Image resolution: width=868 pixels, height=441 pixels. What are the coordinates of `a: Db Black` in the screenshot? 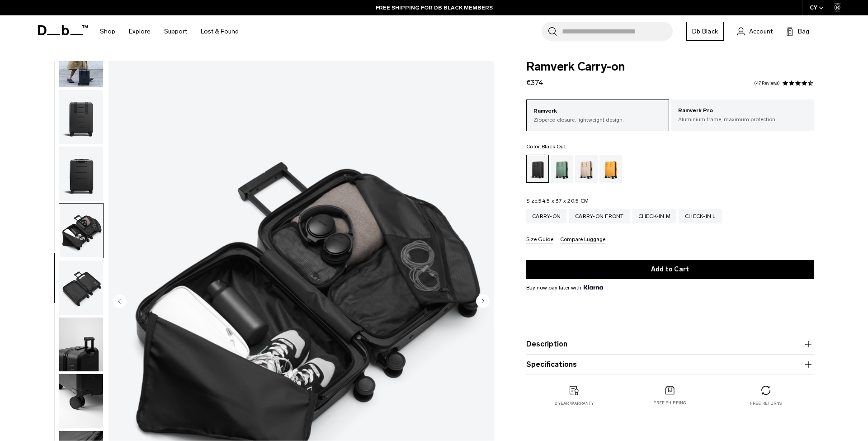 It's located at (704, 31).